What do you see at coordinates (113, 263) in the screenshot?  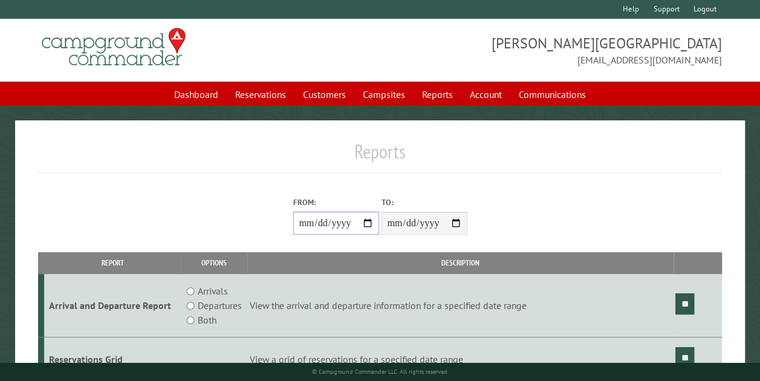 I see `th: Report` at bounding box center [113, 263].